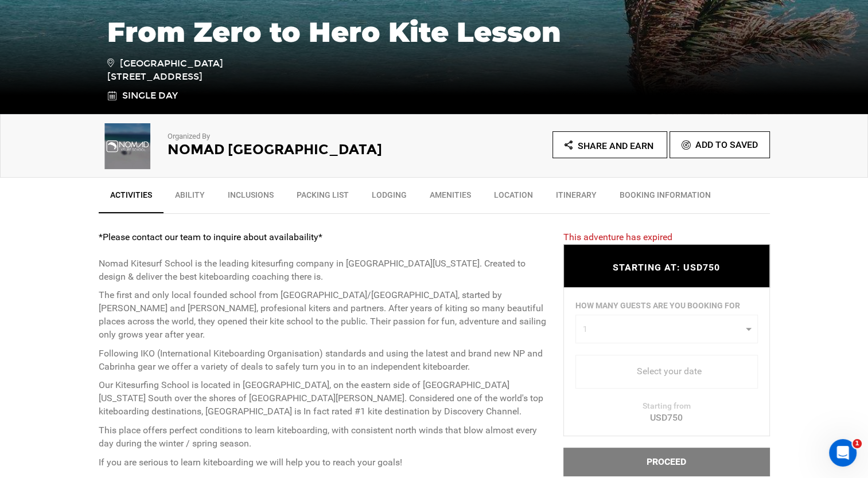 The image size is (868, 478). Describe the element at coordinates (322, 198) in the screenshot. I see `a: Packing List` at that location.